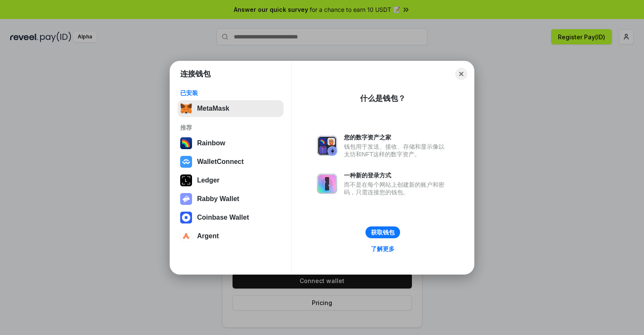  I want to click on div: 已安装, so click(230, 93).